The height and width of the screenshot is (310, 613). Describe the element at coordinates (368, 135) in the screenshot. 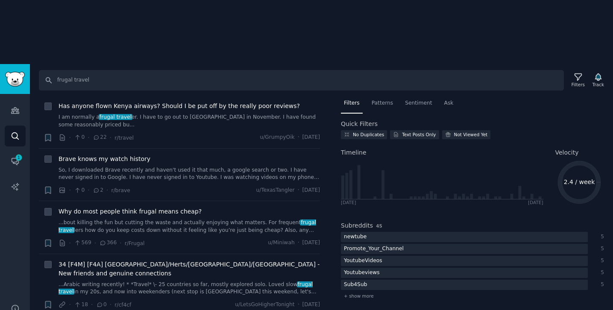

I see `div: No Duplicates` at that location.